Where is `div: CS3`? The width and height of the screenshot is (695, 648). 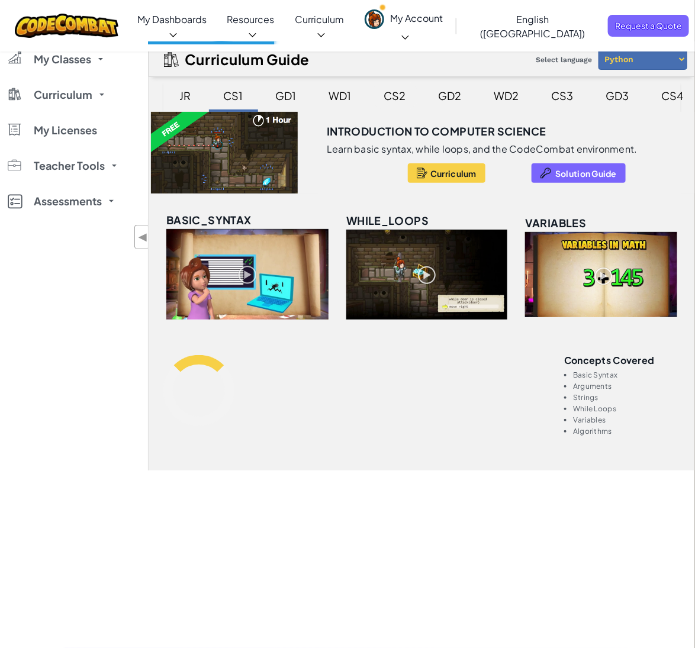
div: CS3 is located at coordinates (563, 95).